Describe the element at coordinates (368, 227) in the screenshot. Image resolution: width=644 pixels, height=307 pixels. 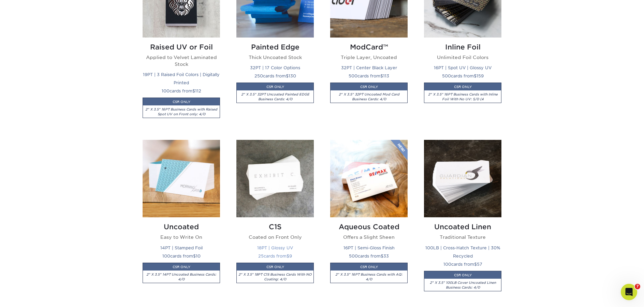
I see `h2: Aqueous Coated` at that location.